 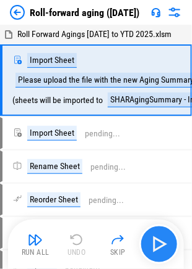 I want to click on img: Main button, so click(x=159, y=245).